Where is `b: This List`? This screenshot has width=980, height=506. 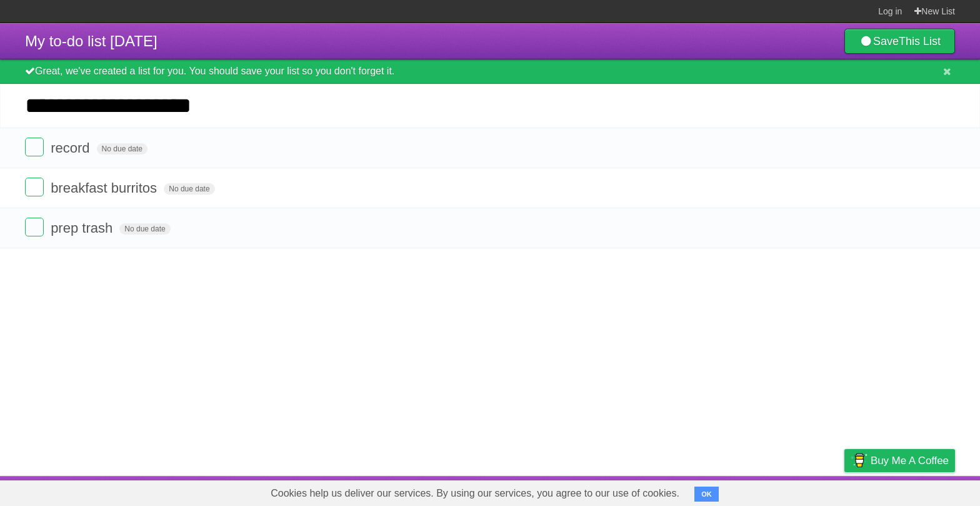
b: This List is located at coordinates (919, 41).